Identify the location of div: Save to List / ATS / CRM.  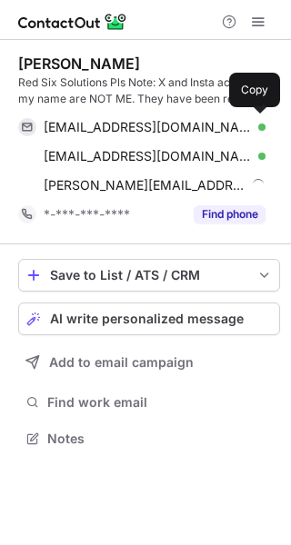
(149, 275).